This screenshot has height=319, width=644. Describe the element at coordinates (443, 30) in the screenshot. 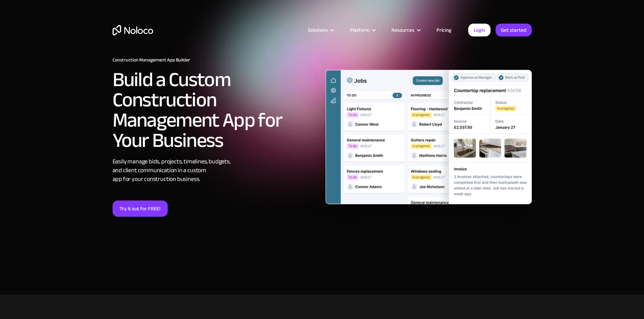

I see `a: Pricing` at that location.